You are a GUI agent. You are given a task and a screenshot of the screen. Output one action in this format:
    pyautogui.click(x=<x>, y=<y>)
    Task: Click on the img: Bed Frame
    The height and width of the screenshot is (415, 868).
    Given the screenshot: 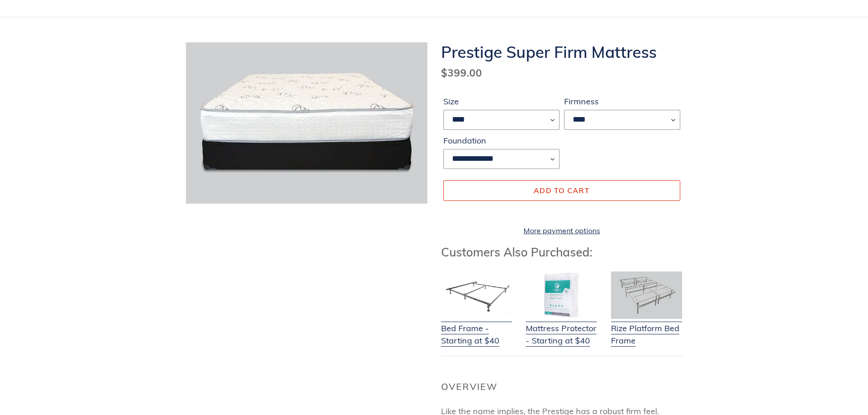 What is the action you would take?
    pyautogui.click(x=477, y=295)
    